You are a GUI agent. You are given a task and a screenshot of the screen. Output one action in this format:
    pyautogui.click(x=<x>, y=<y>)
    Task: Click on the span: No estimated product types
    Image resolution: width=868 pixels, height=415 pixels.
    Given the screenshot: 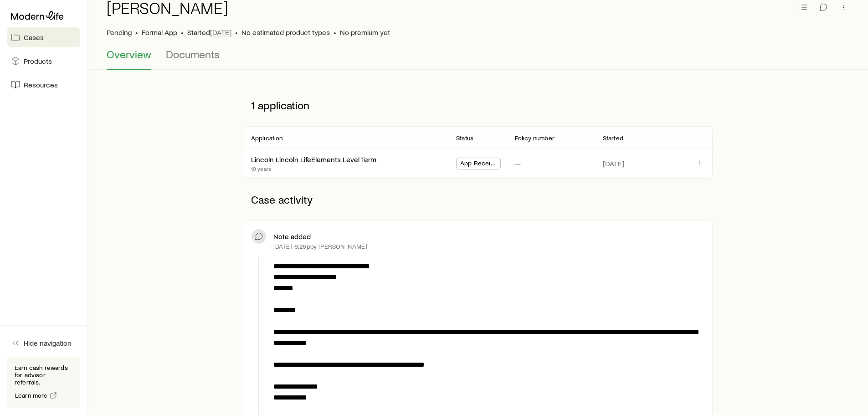 What is the action you would take?
    pyautogui.click(x=285, y=32)
    